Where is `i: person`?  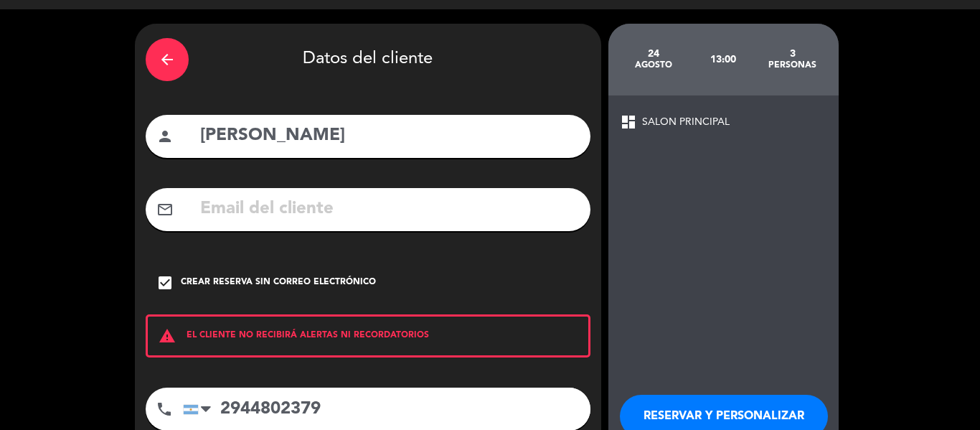
i: person is located at coordinates (165, 136).